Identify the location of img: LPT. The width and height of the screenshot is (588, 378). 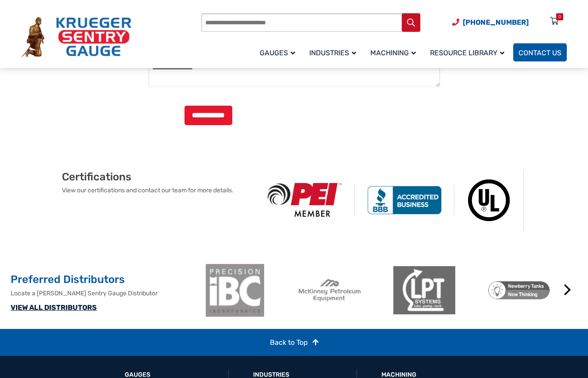
(425, 291).